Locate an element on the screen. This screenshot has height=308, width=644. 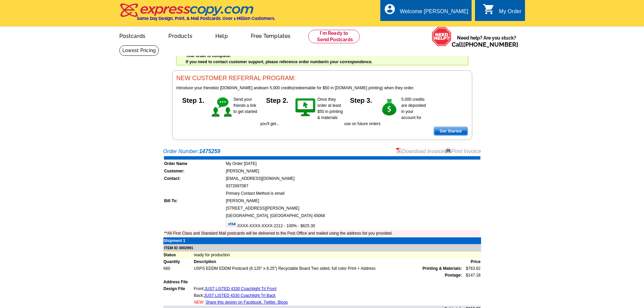
span: NEW: is located at coordinates (199, 302).